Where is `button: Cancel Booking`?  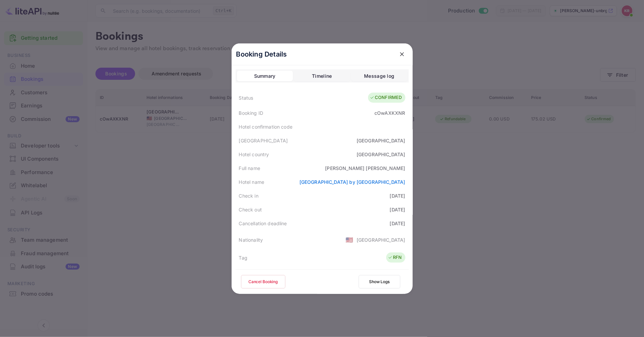 button: Cancel Booking is located at coordinates (263, 282).